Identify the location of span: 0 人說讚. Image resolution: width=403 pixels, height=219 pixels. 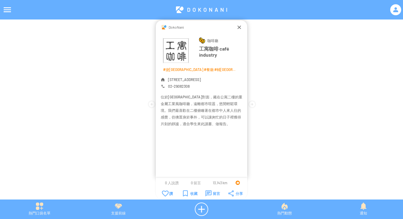
(172, 183).